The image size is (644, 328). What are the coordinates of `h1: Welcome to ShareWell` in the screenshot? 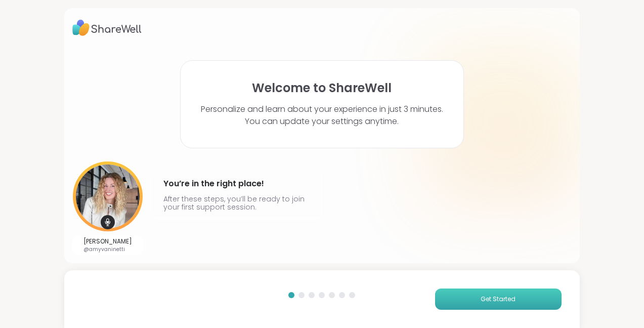 It's located at (321, 88).